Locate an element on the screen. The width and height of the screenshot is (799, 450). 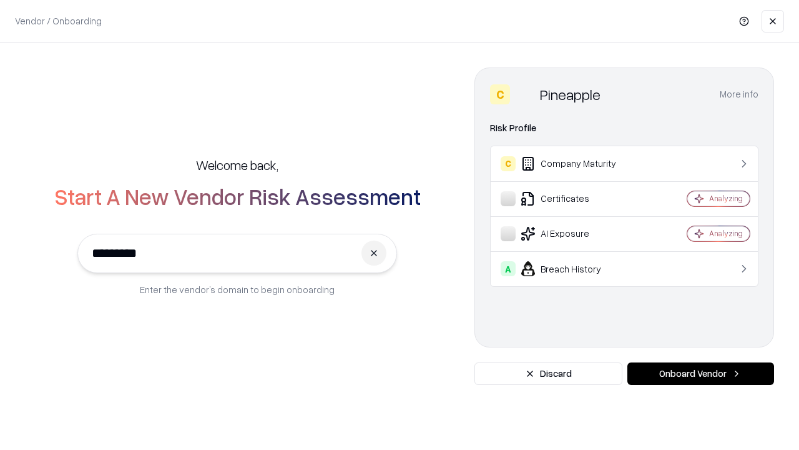
button: More info is located at coordinates (739, 94).